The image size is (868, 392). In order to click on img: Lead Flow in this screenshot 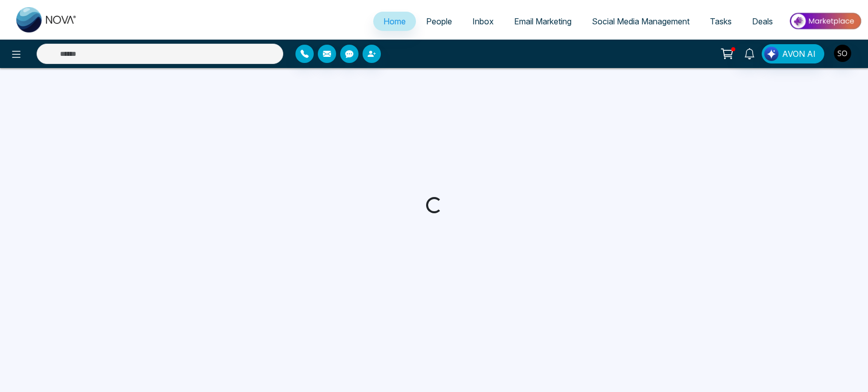, I will do `click(772, 54)`.